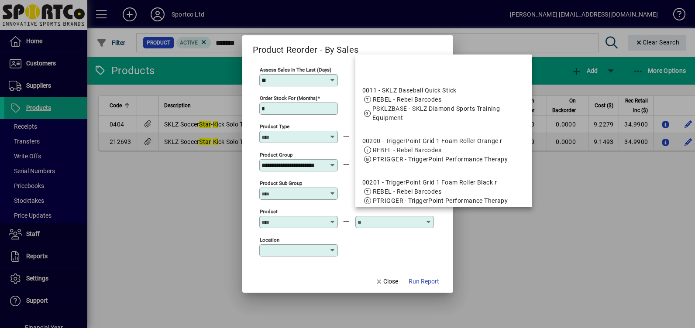 The width and height of the screenshot is (695, 328). What do you see at coordinates (270, 240) in the screenshot?
I see `mat-label: Location` at bounding box center [270, 240].